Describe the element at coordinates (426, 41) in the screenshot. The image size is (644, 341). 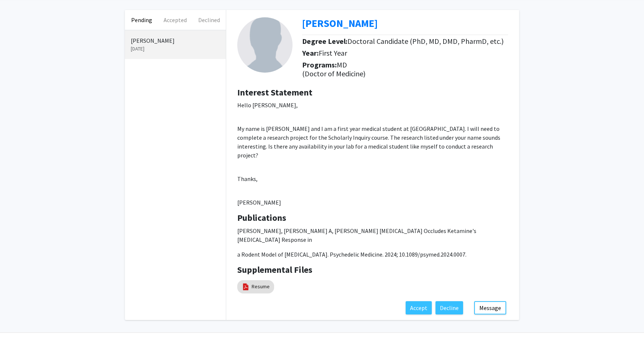
I see `span: Doctoral Candidate (PhD, MD, DMD, PharmD, etc.)` at that location.